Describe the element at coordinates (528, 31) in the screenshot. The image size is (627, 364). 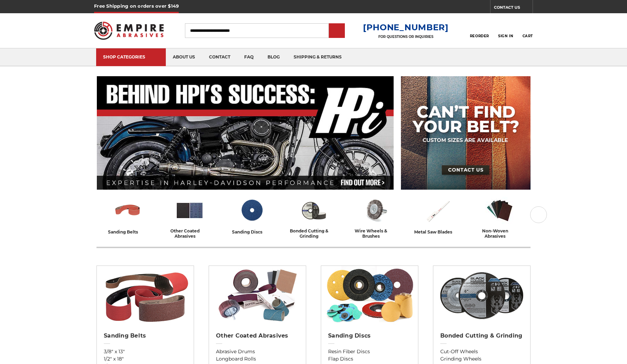
I see `a: Cart` at that location.